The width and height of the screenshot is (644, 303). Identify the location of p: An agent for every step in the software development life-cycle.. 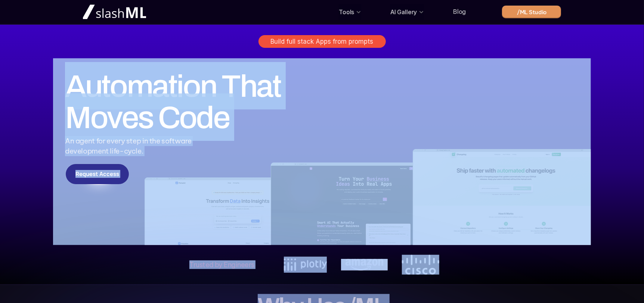
(322, 145).